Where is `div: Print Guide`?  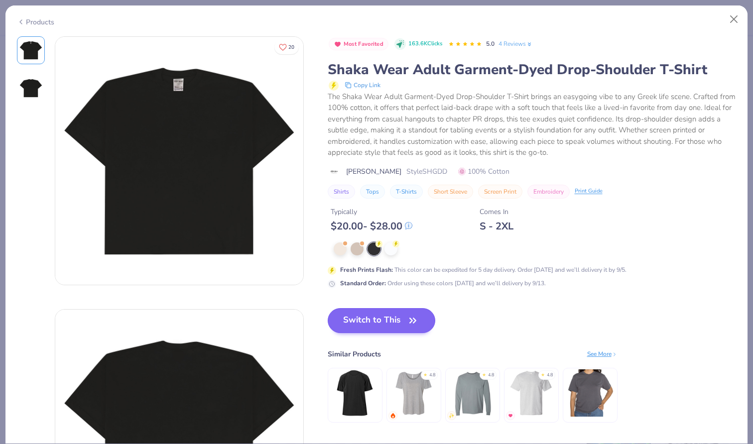
div: Print Guide is located at coordinates (589, 191).